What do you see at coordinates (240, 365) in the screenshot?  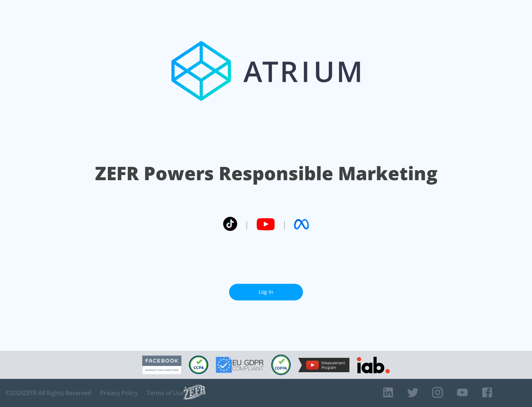 I see `img: GDPR Compliant` at bounding box center [240, 365].